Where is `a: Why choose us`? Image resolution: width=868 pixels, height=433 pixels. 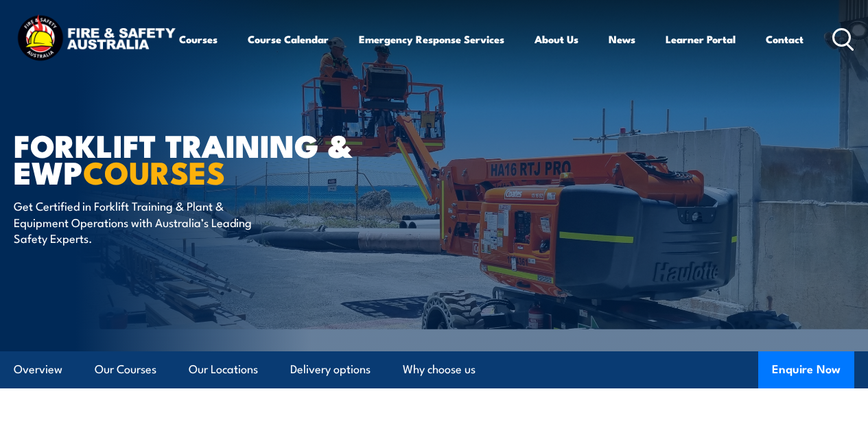 a: Why choose us is located at coordinates (439, 369).